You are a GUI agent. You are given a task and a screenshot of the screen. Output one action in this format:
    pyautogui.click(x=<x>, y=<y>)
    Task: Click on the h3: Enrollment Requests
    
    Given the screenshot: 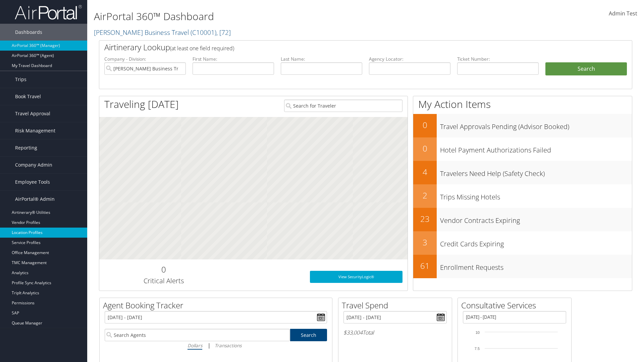 What is the action you would take?
    pyautogui.click(x=536, y=266)
    